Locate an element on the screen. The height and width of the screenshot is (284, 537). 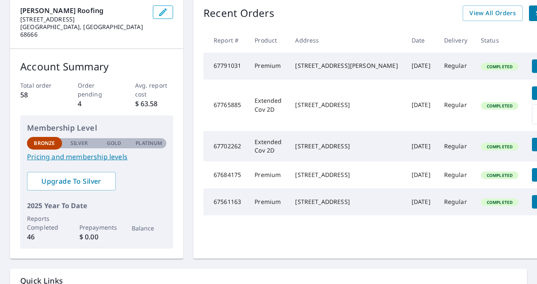
p: Total order is located at coordinates (39, 85).